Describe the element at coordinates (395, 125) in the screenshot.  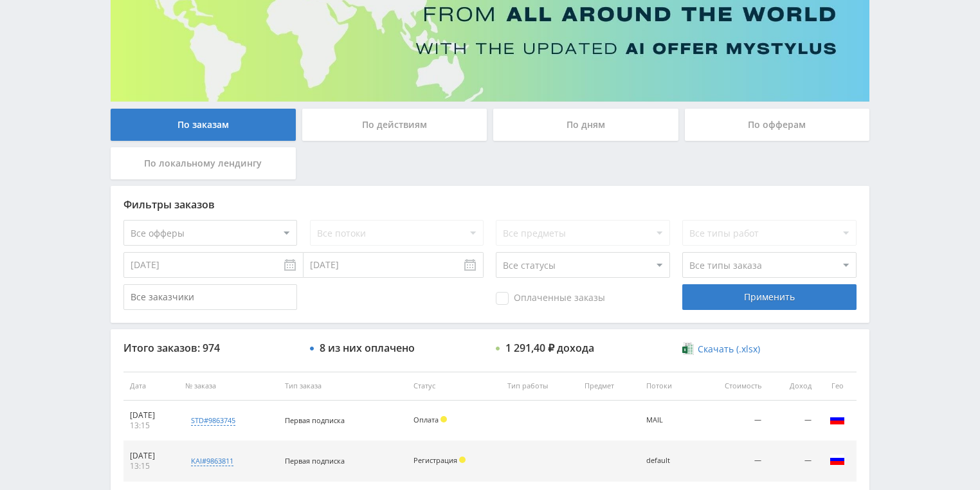
I see `div: По действиям` at that location.